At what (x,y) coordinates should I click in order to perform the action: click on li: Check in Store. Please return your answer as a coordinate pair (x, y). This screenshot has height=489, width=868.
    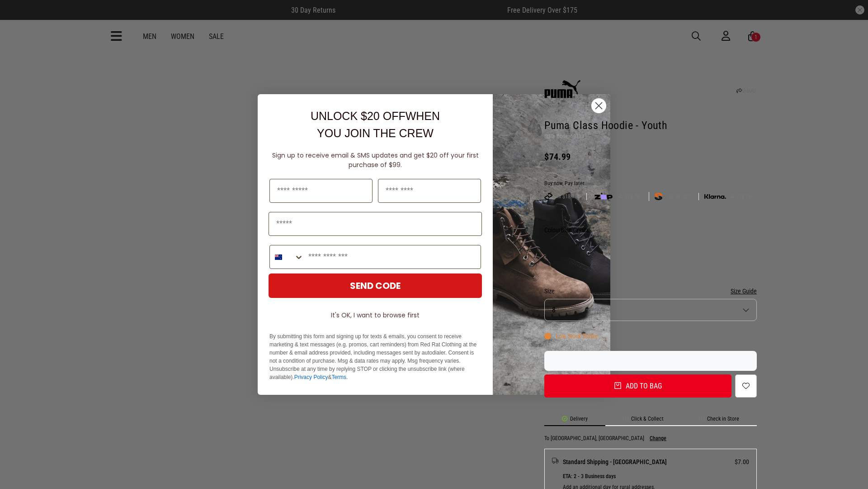
    Looking at the image, I should click on (719, 420).